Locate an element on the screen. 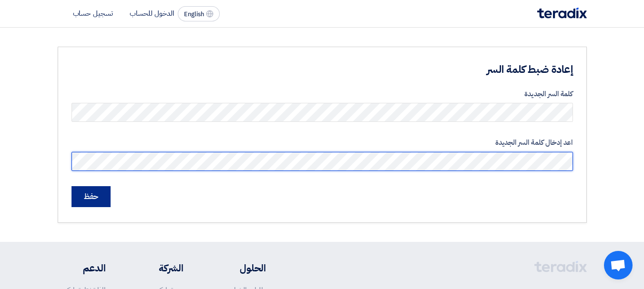 The image size is (644, 289). label: كلمة السر الجديدة is located at coordinates (322, 94).